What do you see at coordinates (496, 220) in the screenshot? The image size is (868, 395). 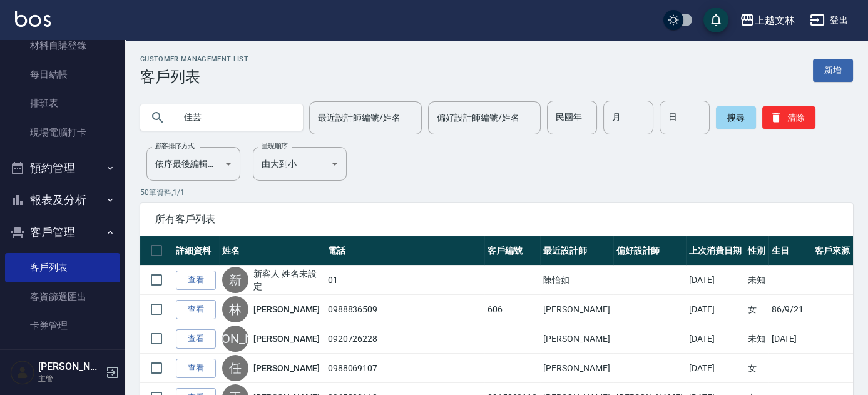 I see `span: 所有客戶列表` at bounding box center [496, 220].